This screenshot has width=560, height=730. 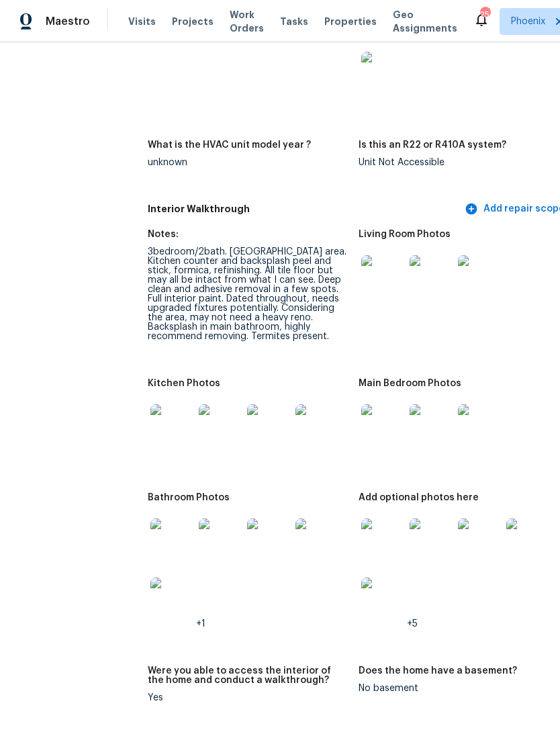 What do you see at coordinates (188, 497) in the screenshot?
I see `h5: Bathroom Photos` at bounding box center [188, 497].